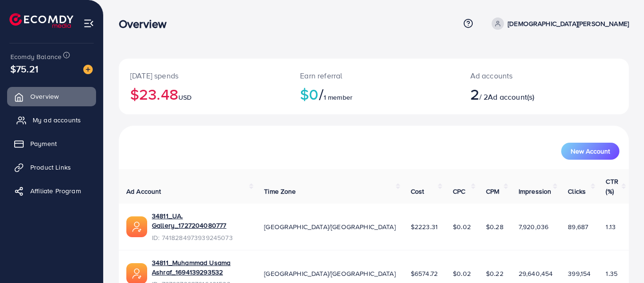 The width and height of the screenshot is (644, 283). I want to click on h2: $23.48, so click(204, 94).